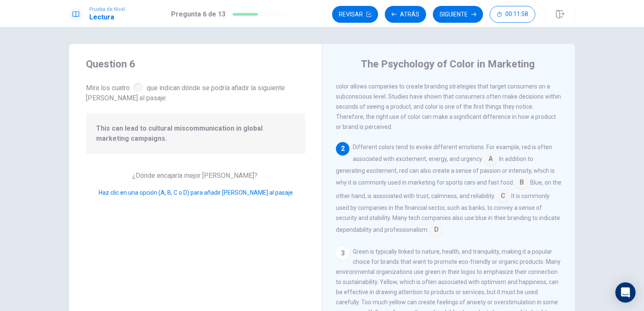  What do you see at coordinates (436, 230) in the screenshot?
I see `span: D` at bounding box center [436, 230].